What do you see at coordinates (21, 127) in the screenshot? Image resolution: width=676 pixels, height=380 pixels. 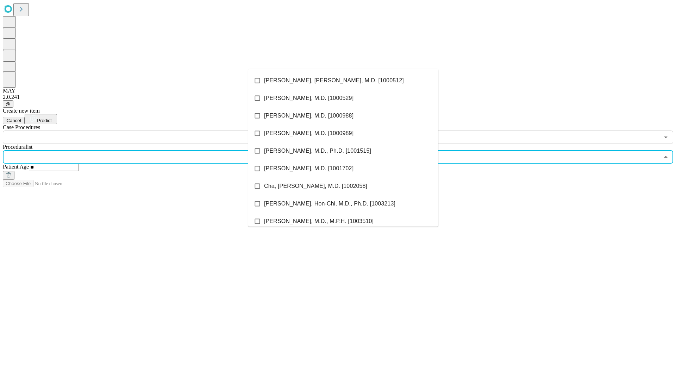 I see `span: Scheduled Procedure` at bounding box center [21, 127].